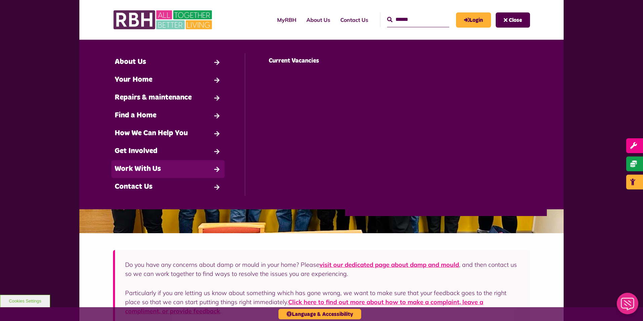 This screenshot has height=321, width=643. Describe the element at coordinates (323, 269) in the screenshot. I see `p: Do you have any concerns about damp or mould in your home? Please , and then contact us so we can...` at that location.